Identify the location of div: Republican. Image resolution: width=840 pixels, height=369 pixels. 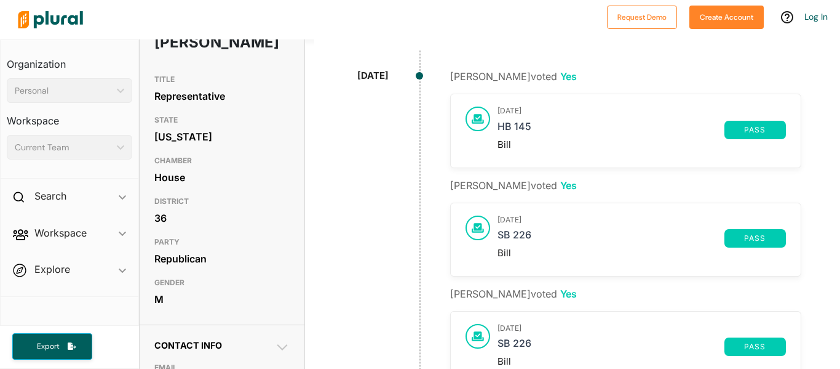
(222, 258).